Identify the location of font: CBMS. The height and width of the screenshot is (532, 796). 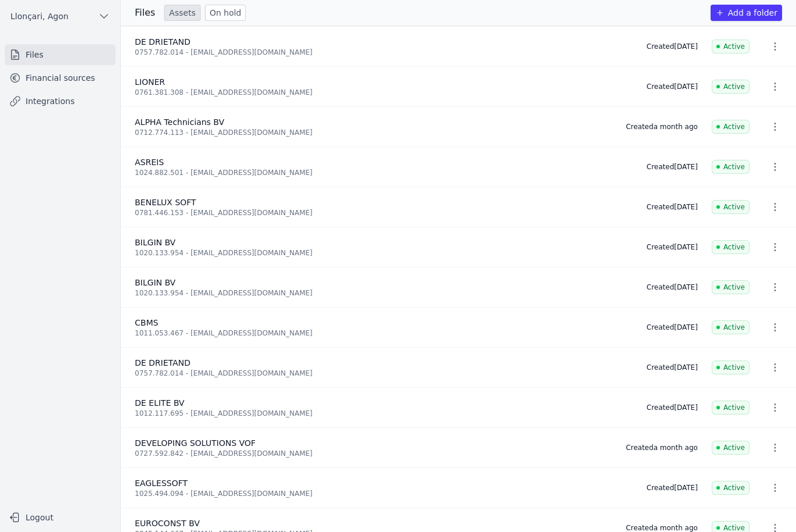
(147, 323).